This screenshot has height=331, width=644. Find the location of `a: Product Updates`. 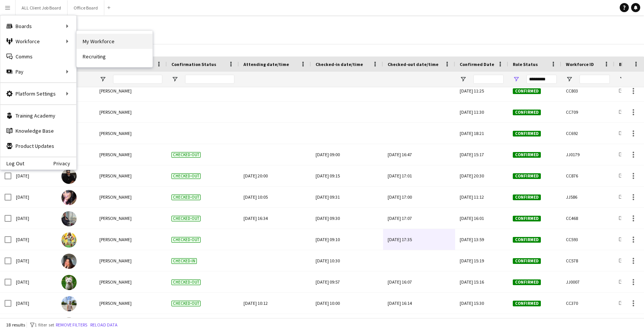

a: Product Updates is located at coordinates (38, 146).